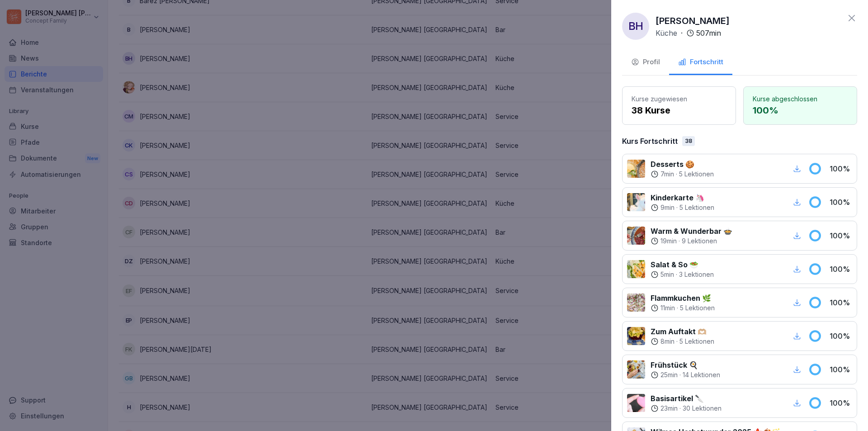  I want to click on p: Frühstück 🍳, so click(685, 365).